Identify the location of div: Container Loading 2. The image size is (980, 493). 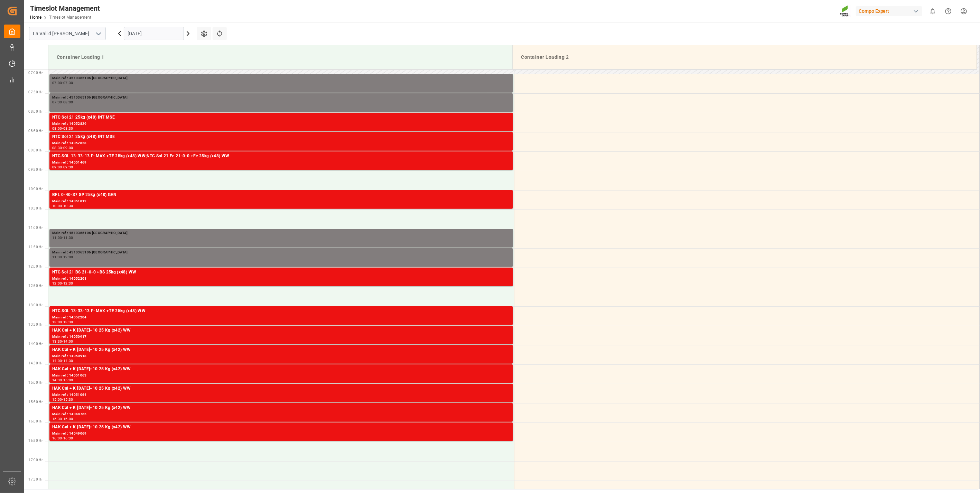
(745, 57).